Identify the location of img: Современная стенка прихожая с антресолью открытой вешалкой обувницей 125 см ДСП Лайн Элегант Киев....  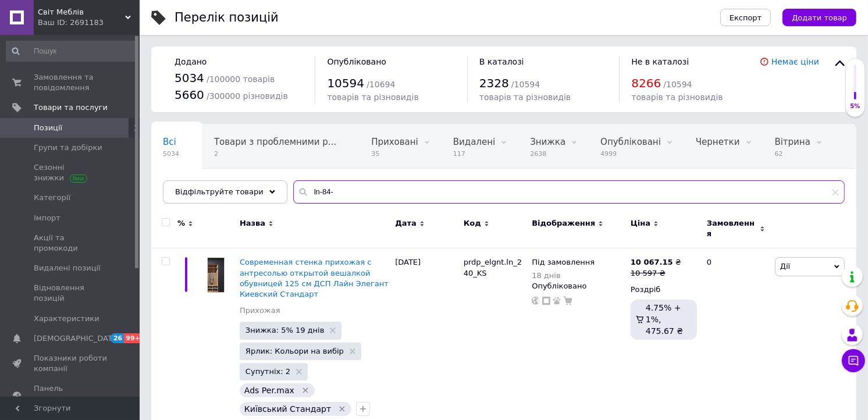
(216, 275).